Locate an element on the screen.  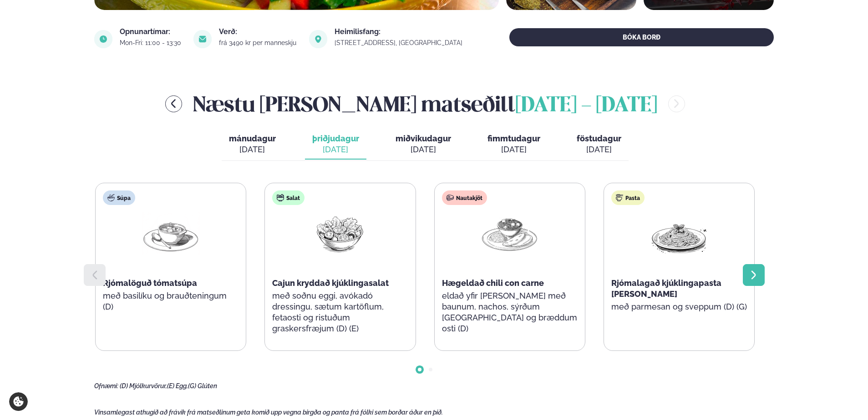
span: Rjómalöguð tómatsúpa is located at coordinates (149, 283).